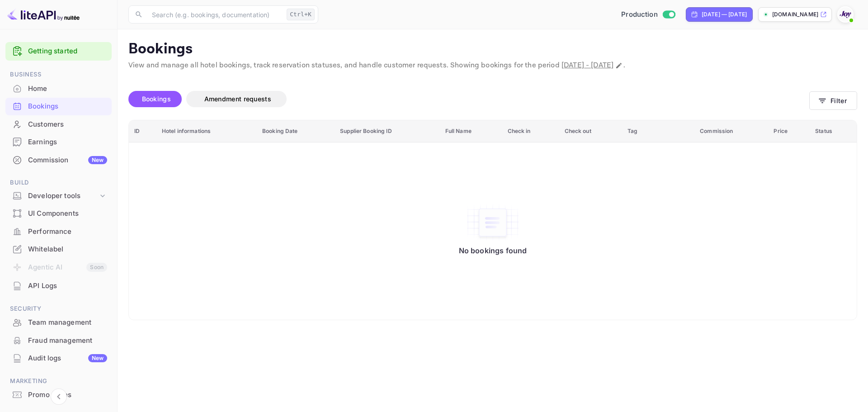  What do you see at coordinates (833, 100) in the screenshot?
I see `button: Filter` at bounding box center [833, 100].